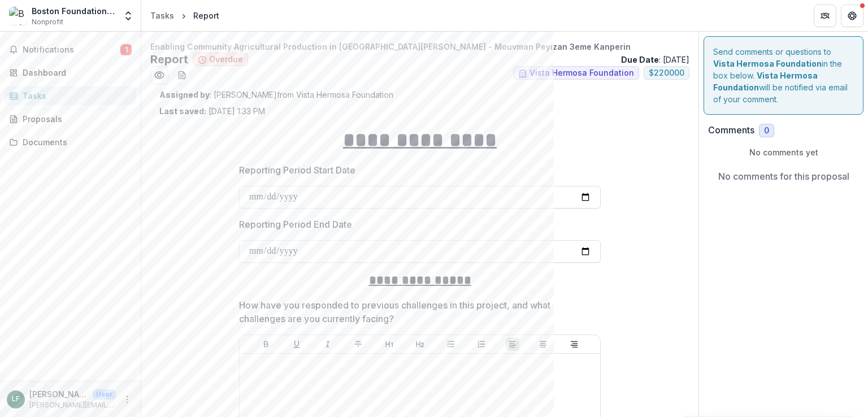 Image resolution: width=868 pixels, height=417 pixels. I want to click on strong: Due Date, so click(640, 59).